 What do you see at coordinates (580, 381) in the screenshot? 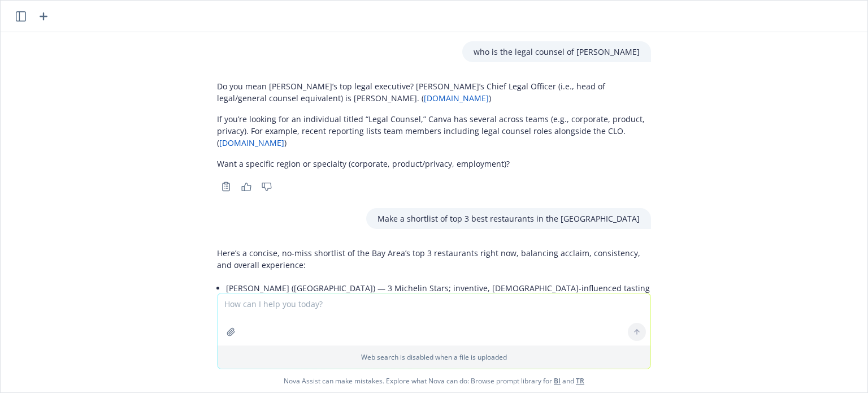
I see `a: TR` at bounding box center [580, 381].